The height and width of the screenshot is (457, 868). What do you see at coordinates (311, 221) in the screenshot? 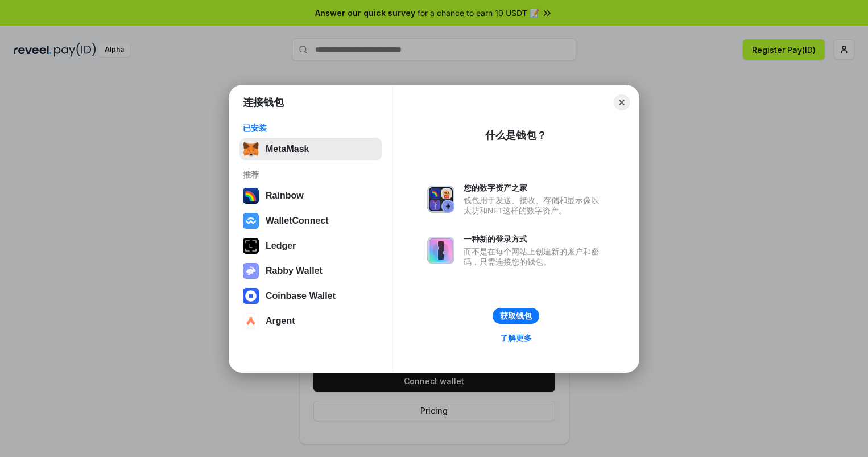
I see `button: WalletConnect` at bounding box center [311, 221].